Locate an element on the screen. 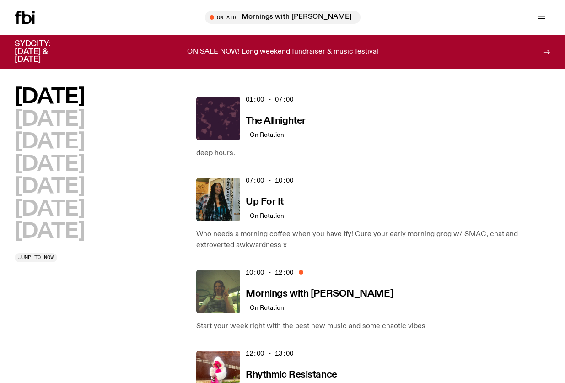 The width and height of the screenshot is (565, 383). a: Jim Kretschmer in a really cute outfit with cute braids, standing on a train holding up a peace s... is located at coordinates (218, 292).